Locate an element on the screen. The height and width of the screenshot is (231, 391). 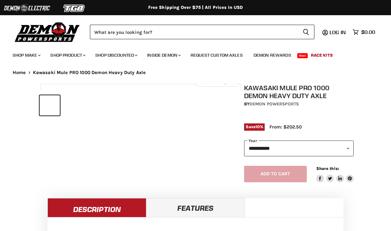
button: Search is located at coordinates (306, 32).